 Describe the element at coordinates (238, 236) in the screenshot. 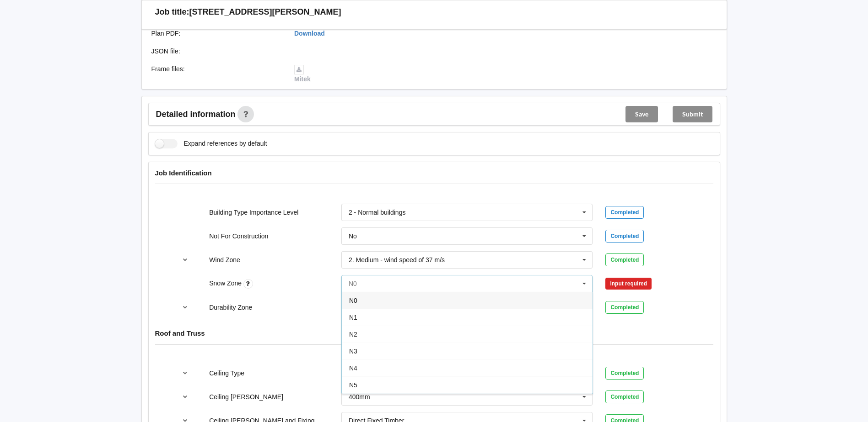

I see `label: Not For Construction` at that location.